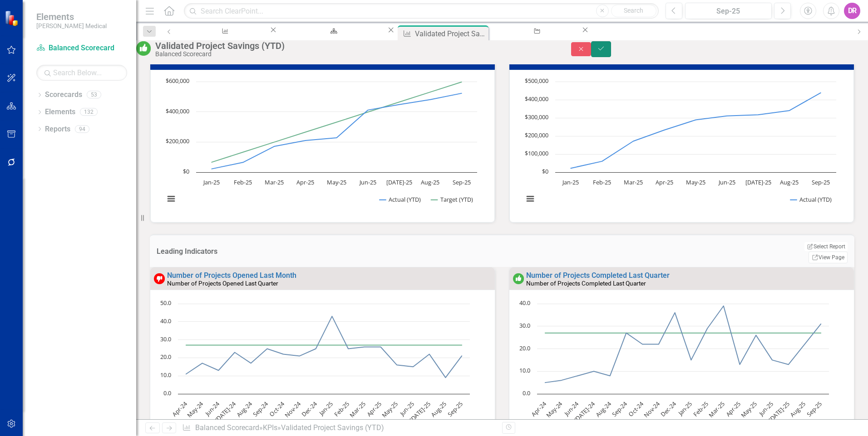 The width and height of the screenshot is (868, 436). Describe the element at coordinates (71, 17) in the screenshot. I see `span: Elements` at that location.